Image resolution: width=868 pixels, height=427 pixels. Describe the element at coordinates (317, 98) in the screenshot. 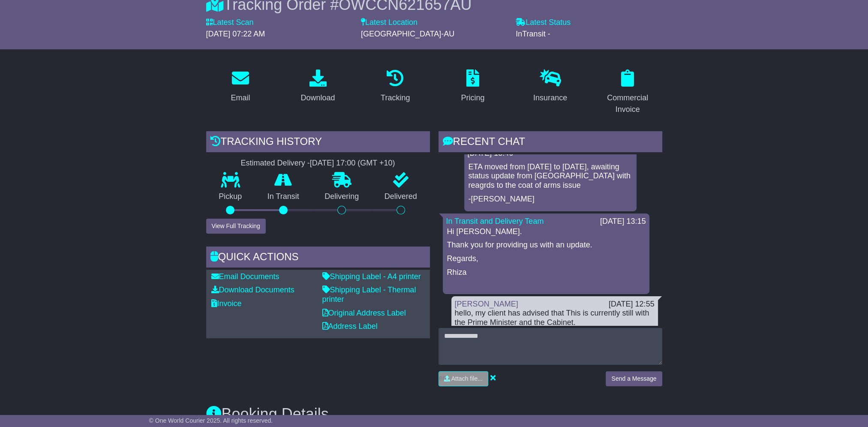

I see `div: Download` at that location.